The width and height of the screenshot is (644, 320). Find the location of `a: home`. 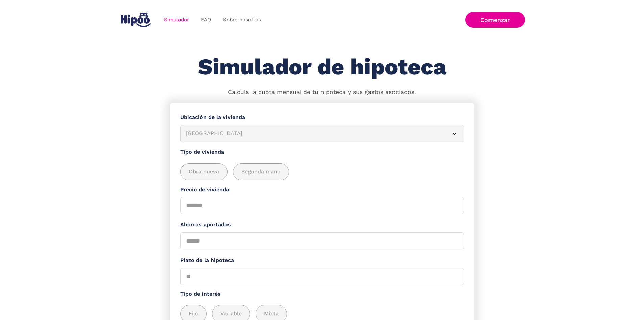

a: home is located at coordinates (136, 20).